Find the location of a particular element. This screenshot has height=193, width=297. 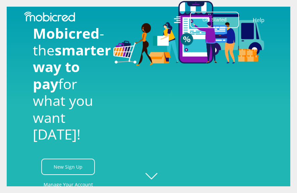

img: Mobicred is located at coordinates (50, 17).